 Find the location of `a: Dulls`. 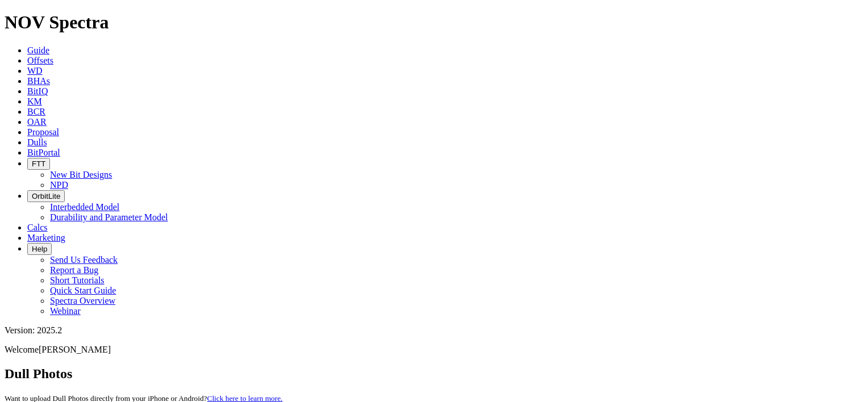

a: Dulls is located at coordinates (37, 142).